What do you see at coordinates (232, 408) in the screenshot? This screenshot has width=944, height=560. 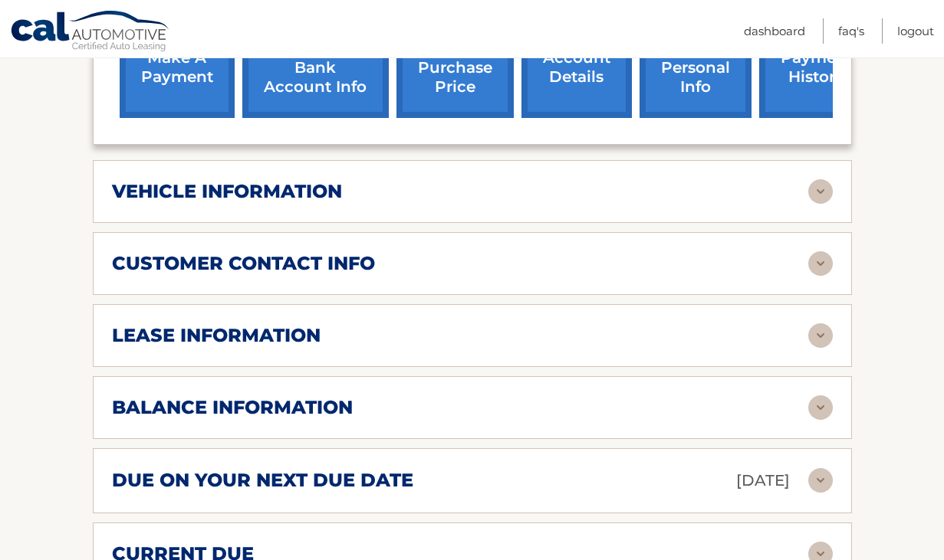 I see `h2: balance information` at bounding box center [232, 408].